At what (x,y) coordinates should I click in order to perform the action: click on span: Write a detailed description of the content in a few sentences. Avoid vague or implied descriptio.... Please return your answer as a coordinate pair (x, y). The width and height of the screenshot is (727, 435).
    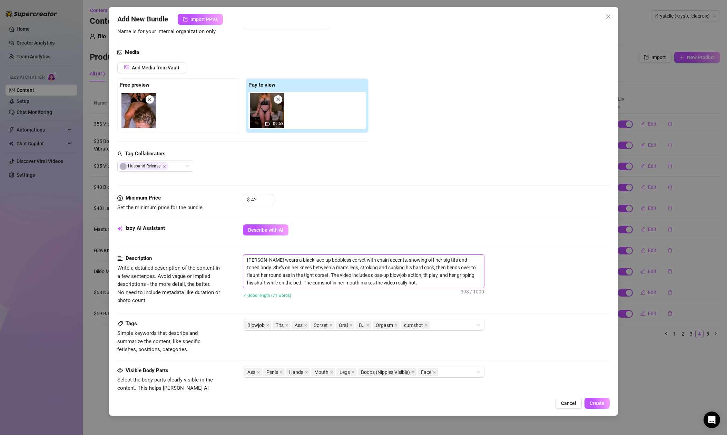
    Looking at the image, I should click on (169, 284).